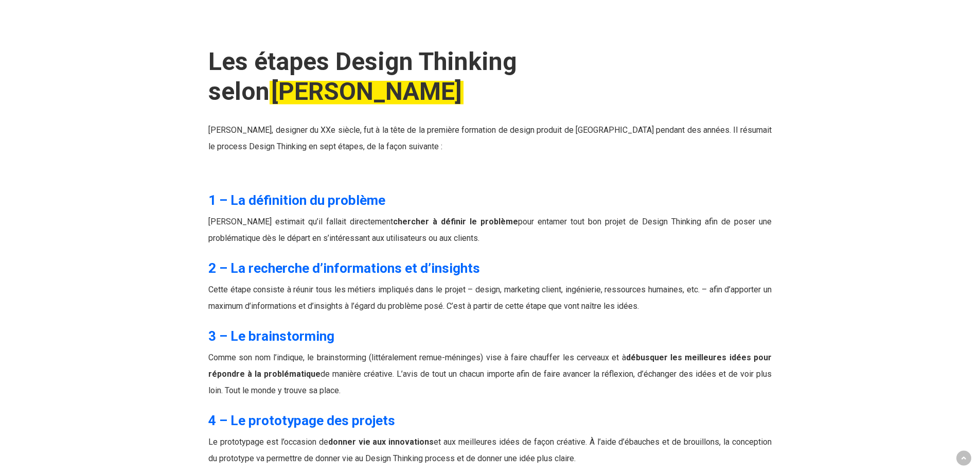 Image resolution: width=980 pixels, height=473 pixels. Describe the element at coordinates (490, 298) in the screenshot. I see `span: Cette étape consiste à réunir tous les métiers impliqués dans le projet – design, marketing clien...` at that location.